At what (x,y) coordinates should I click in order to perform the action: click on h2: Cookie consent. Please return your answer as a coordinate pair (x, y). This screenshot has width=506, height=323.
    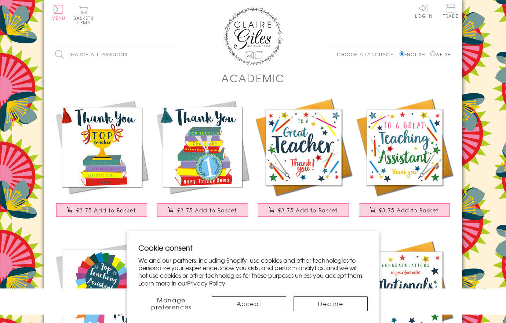
    Looking at the image, I should click on (253, 247).